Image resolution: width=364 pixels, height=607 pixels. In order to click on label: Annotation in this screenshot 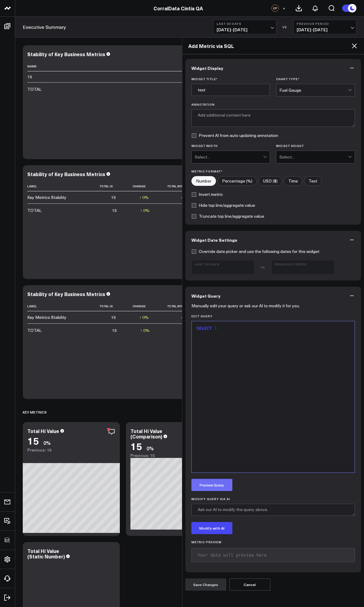, I will do `click(273, 104)`.